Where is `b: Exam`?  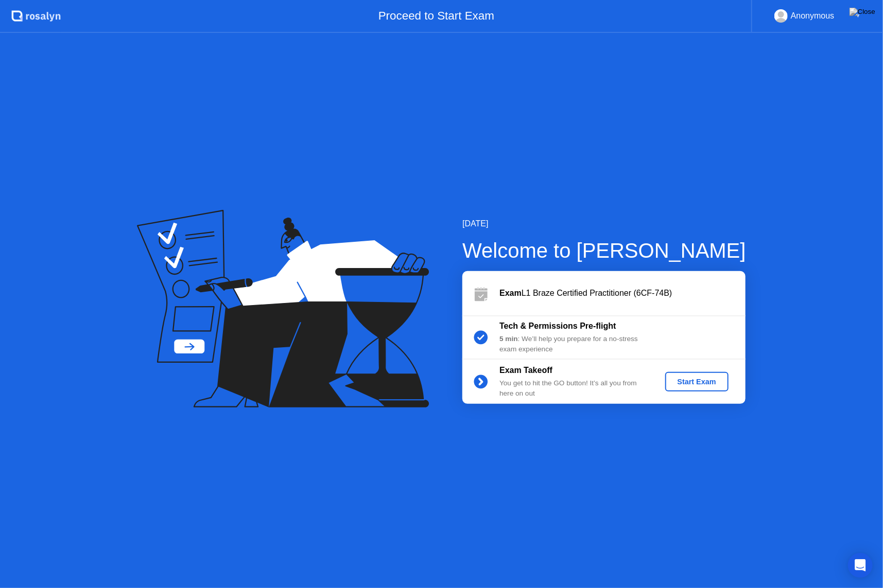 b: Exam is located at coordinates (511, 293).